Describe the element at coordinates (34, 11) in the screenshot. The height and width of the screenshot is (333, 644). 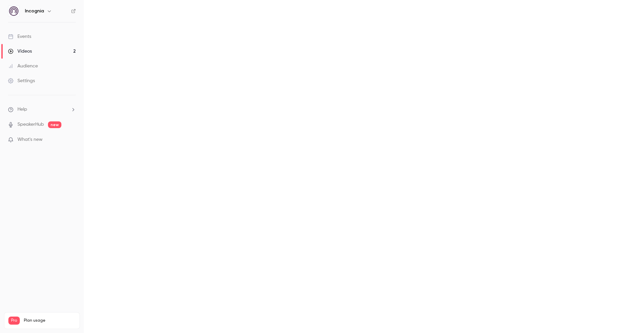
I see `h6: Incognia` at that location.